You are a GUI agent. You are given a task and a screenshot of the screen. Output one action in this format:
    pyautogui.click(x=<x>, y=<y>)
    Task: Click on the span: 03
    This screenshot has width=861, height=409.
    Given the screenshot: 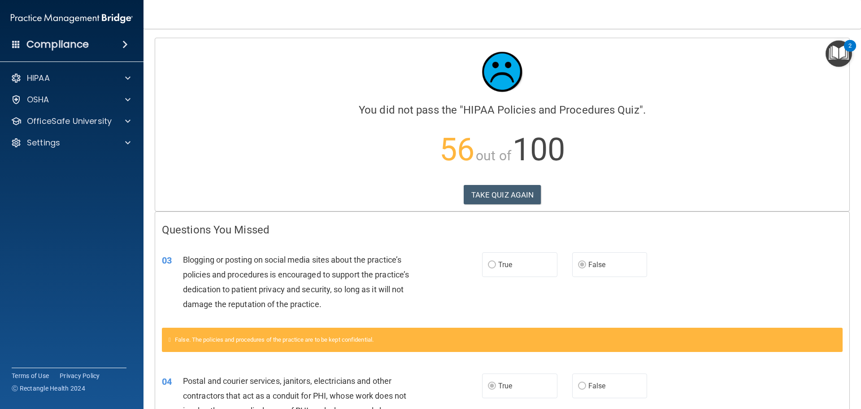 What is the action you would take?
    pyautogui.click(x=167, y=260)
    